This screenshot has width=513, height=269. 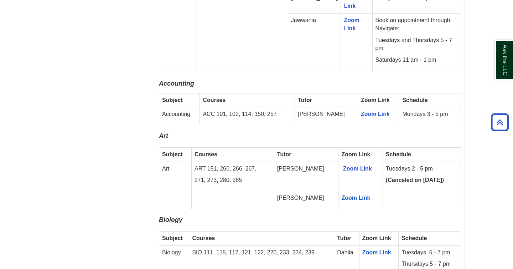 I want to click on p: Tuesdays and Thursdays 5 - 7 pm, so click(x=417, y=45).